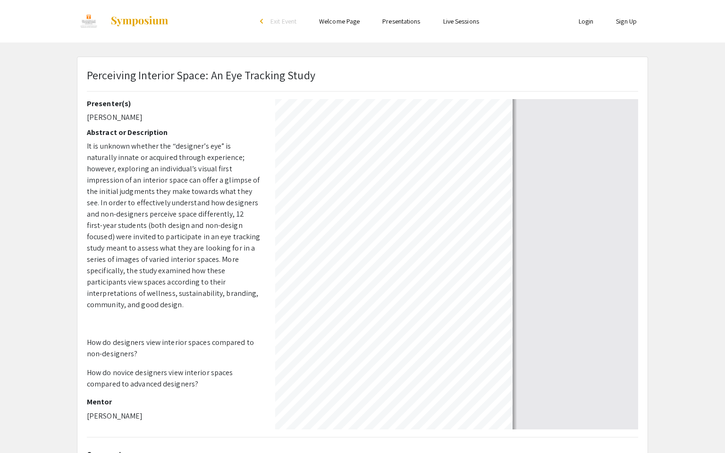 This screenshot has width=725, height=453. Describe the element at coordinates (174, 402) in the screenshot. I see `h2: Mentor` at that location.